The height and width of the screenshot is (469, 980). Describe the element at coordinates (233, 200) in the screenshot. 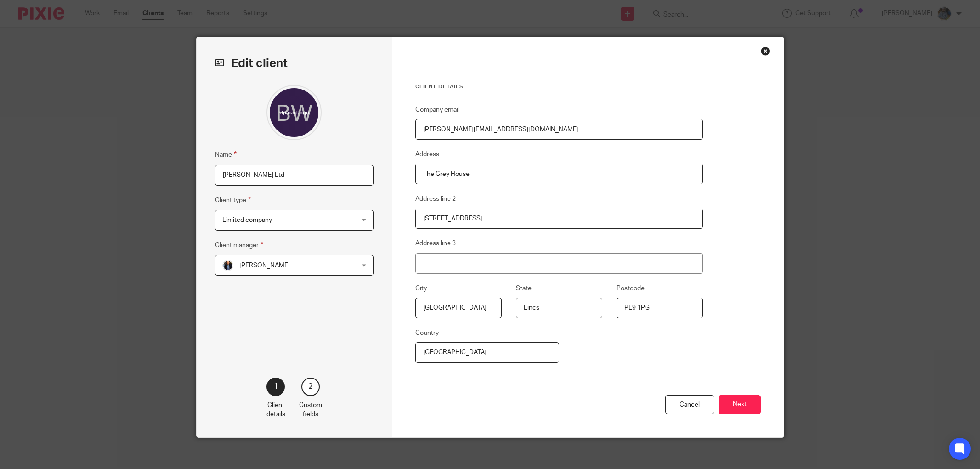

I see `label: Client type` at that location.